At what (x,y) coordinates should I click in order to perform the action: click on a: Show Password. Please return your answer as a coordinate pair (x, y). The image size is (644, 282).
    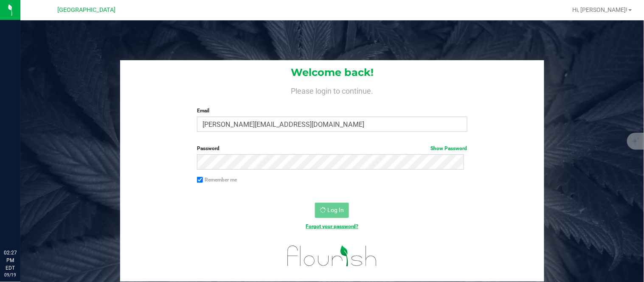
    Looking at the image, I should click on (449, 149).